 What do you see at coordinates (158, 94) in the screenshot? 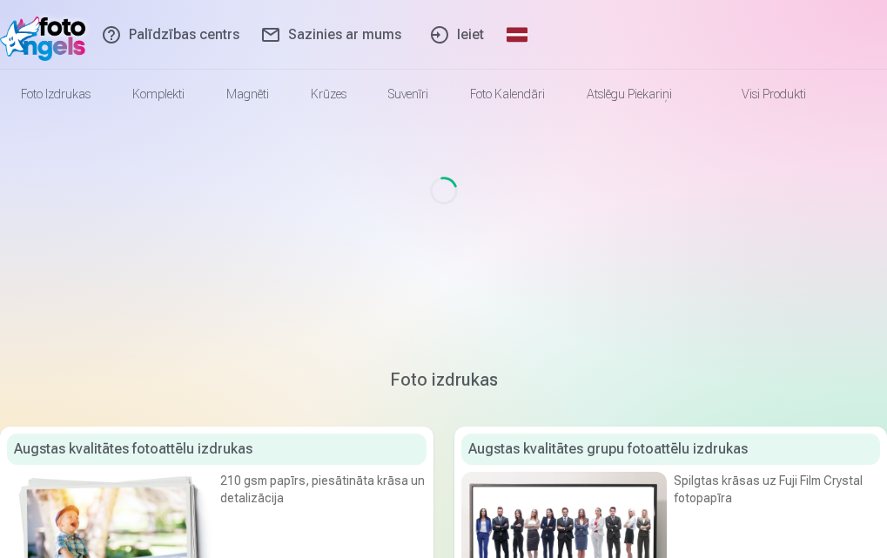
I see `a: Komplekti` at bounding box center [158, 94].